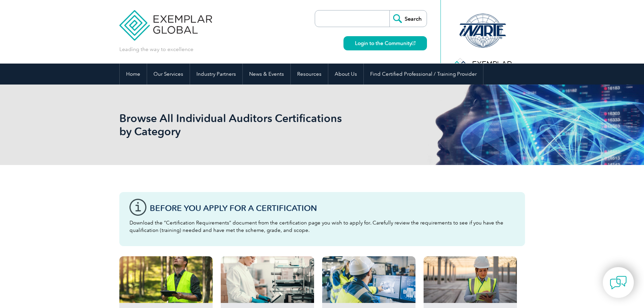 This screenshot has width=644, height=308. I want to click on h1: Browse All Individual Auditors Certifications by Category, so click(249, 125).